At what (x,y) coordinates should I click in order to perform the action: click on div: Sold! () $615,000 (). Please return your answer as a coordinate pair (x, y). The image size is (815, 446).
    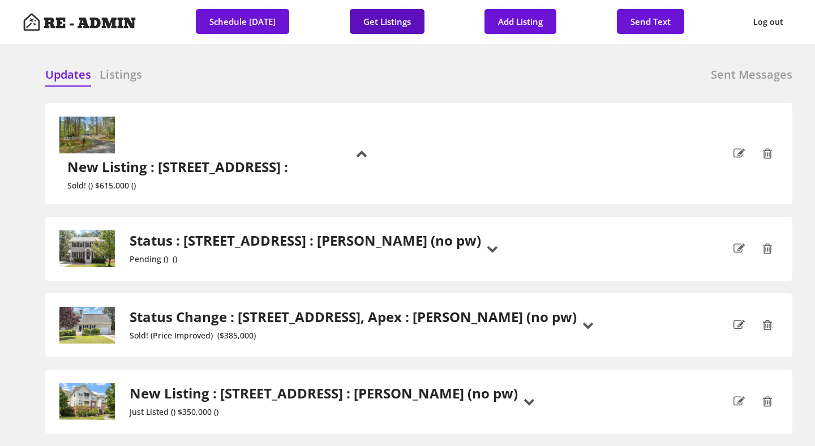
    Looking at the image, I should click on (179, 186).